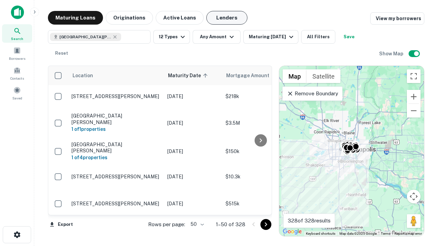  Describe the element at coordinates (408, 234) in the screenshot. I see `a: Report a map error` at that location.